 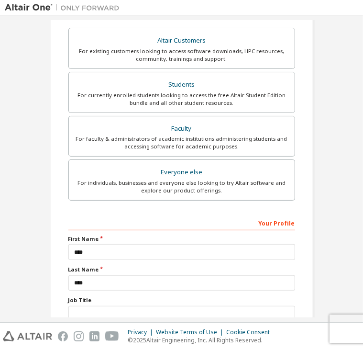 I want to click on div: For faculty & administrators of academic institutions administering students and accessing softwa..., so click(x=182, y=143).